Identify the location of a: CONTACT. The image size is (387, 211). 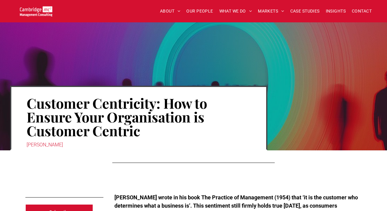
(362, 11).